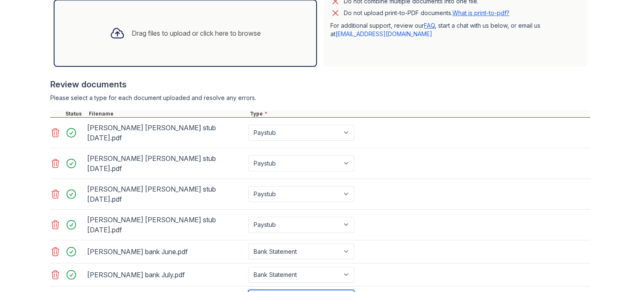  Describe the element at coordinates (426, 13) in the screenshot. I see `p: Do not upload print-to-PDF documents.` at that location.